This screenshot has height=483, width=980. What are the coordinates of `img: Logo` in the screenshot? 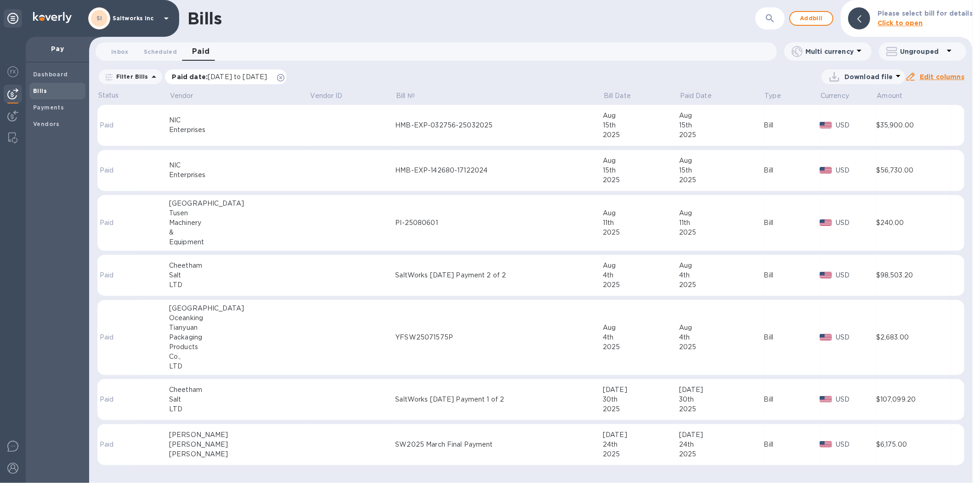 It's located at (52, 17).